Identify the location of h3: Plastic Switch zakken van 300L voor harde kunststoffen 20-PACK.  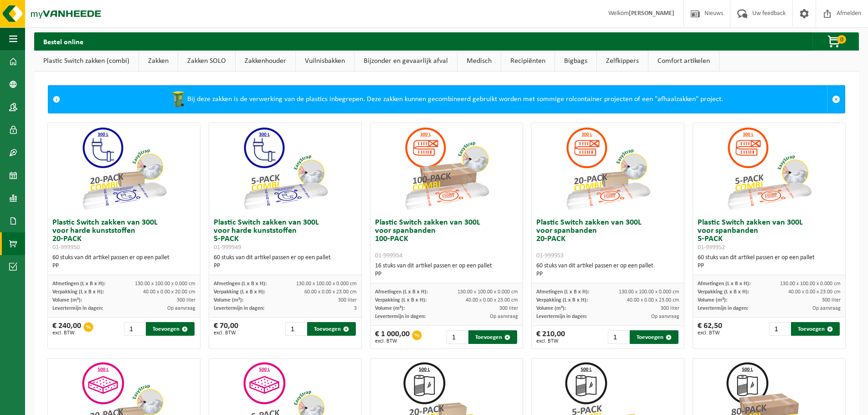
(124, 235).